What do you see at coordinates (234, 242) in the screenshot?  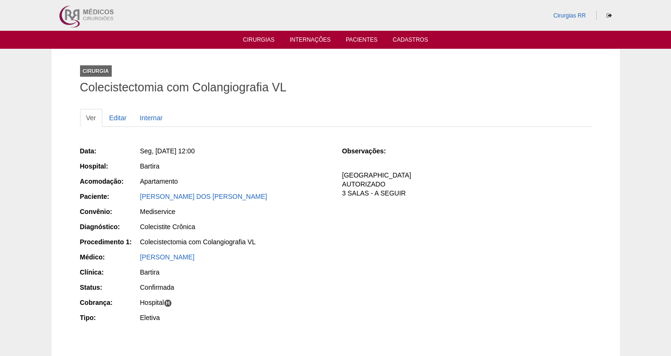 I see `div: Colecistectomia com Colangiografia VL` at bounding box center [234, 242].